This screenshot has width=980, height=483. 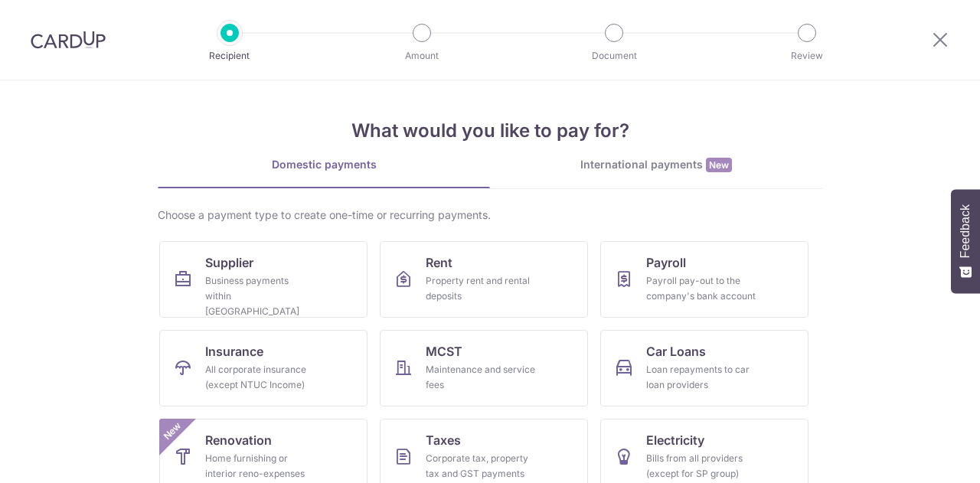 I want to click on div: Corporate tax, property tax and GST payments, so click(x=481, y=466).